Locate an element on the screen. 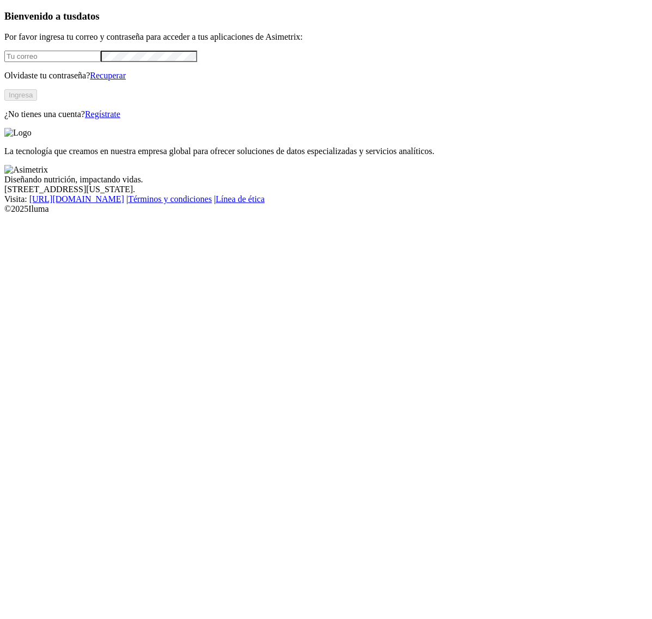 This screenshot has height=619, width=652. div: © 2025 Iluma is located at coordinates (325, 209).